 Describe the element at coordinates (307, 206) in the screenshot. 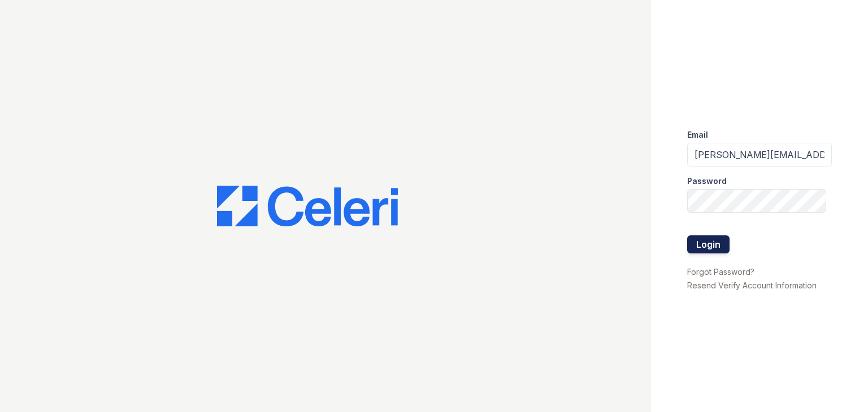

I see `img: CE_Logo_Blue-a8612792a0a2168367f1c8372b55b34899dd931a85d93a1a3d3e32e68fde9ad4.png` at that location.